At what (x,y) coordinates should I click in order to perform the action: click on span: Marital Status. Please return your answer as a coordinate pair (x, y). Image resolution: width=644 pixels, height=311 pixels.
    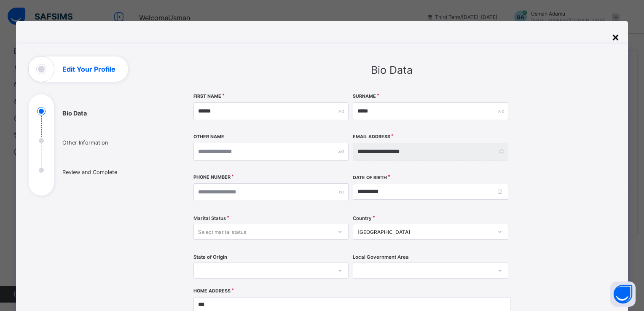
    Looking at the image, I should click on (210, 218).